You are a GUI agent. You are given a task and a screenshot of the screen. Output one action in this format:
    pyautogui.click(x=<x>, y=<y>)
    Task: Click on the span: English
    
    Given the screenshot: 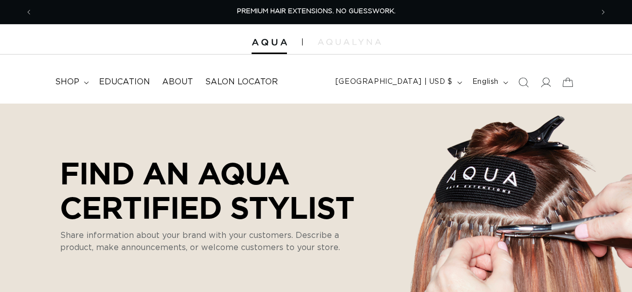 What is the action you would take?
    pyautogui.click(x=486, y=82)
    